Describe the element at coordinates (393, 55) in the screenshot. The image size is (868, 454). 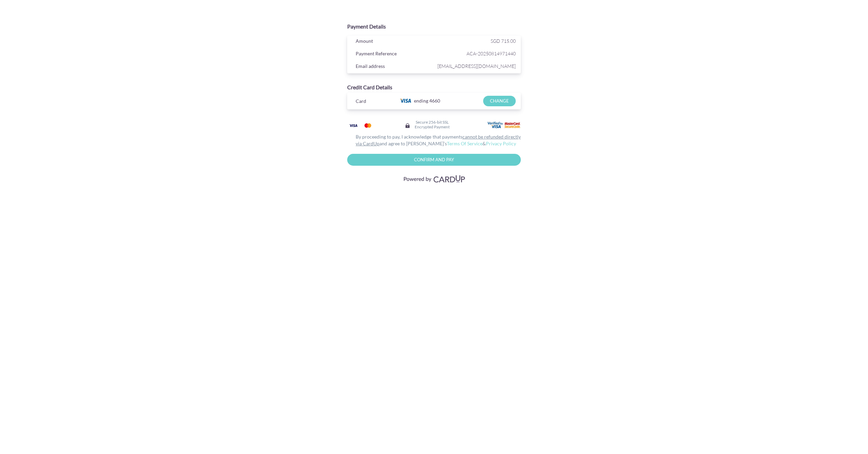
I see `div: Payment Reference` at that location.